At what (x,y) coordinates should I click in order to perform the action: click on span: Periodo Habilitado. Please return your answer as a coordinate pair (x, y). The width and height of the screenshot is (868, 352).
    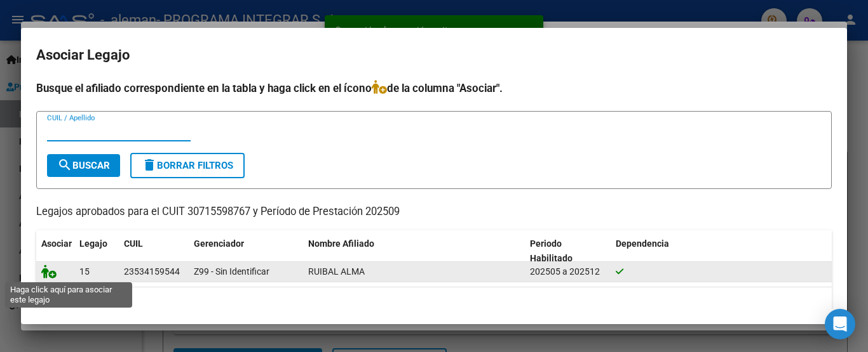
    Looking at the image, I should click on (551, 251).